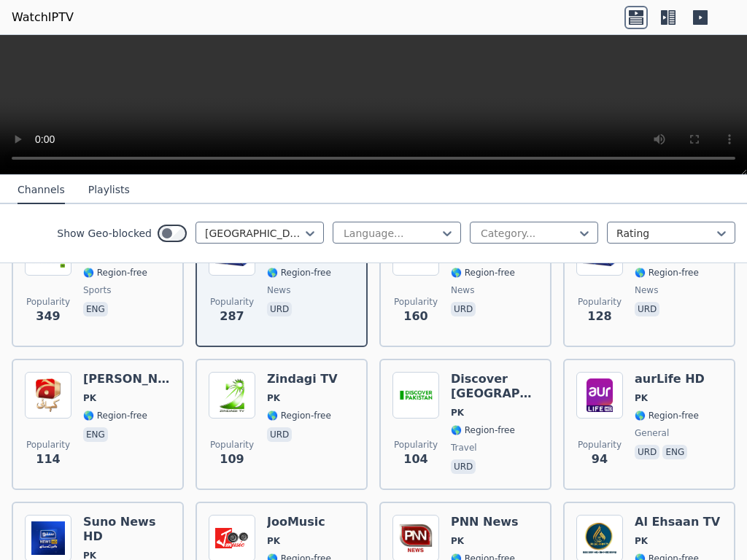 Image resolution: width=747 pixels, height=560 pixels. I want to click on span: travel, so click(464, 448).